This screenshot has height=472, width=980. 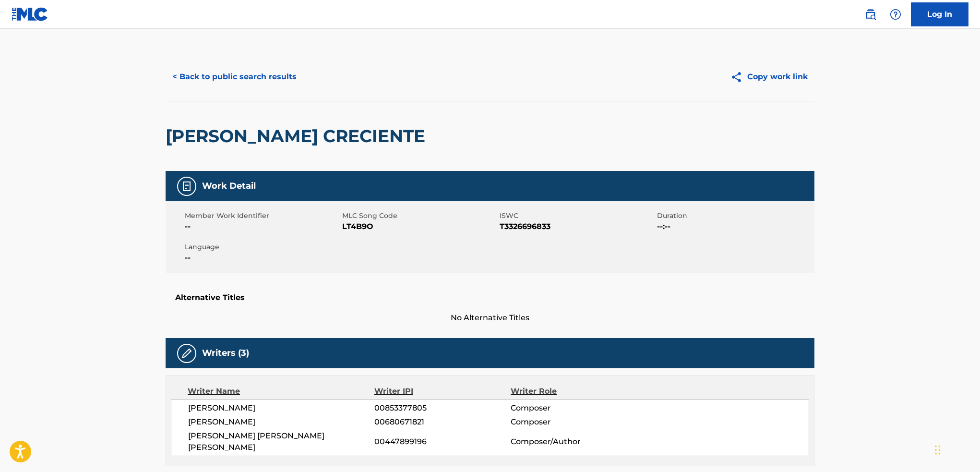 I want to click on img: Copy work link, so click(x=738, y=77).